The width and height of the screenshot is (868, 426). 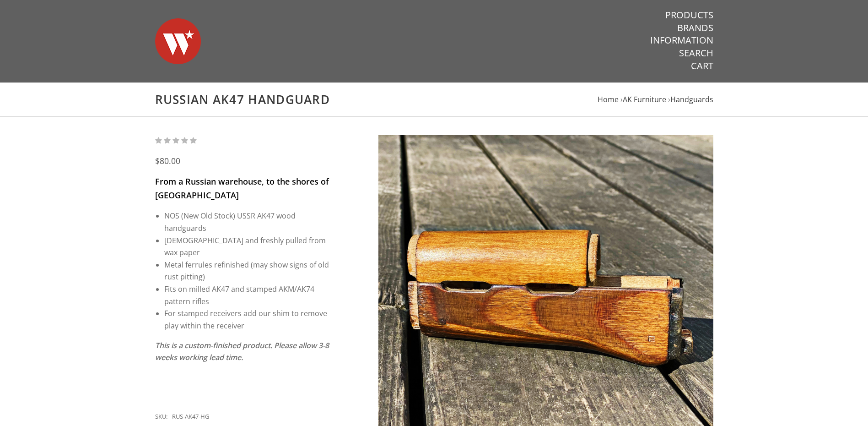 I want to click on a: Brands, so click(x=695, y=28).